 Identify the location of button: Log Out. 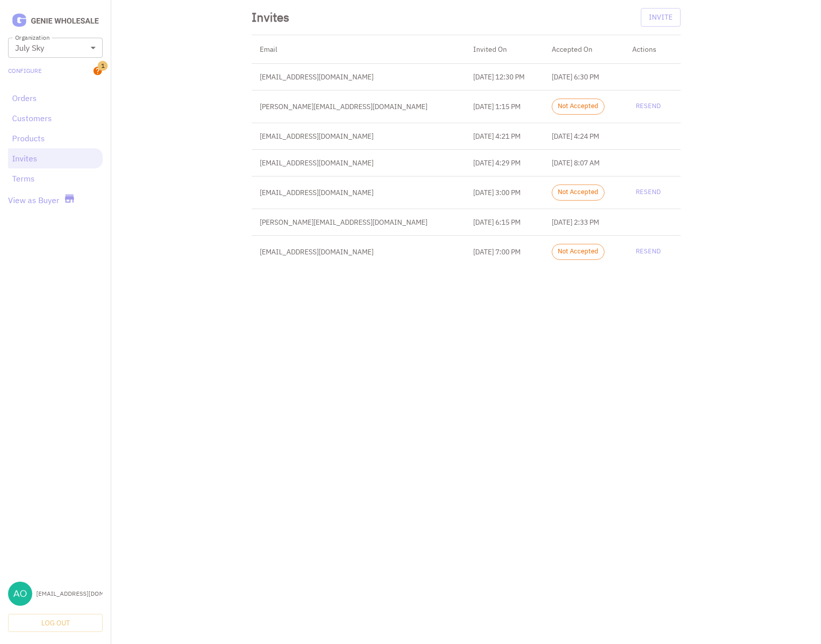
(56, 623).